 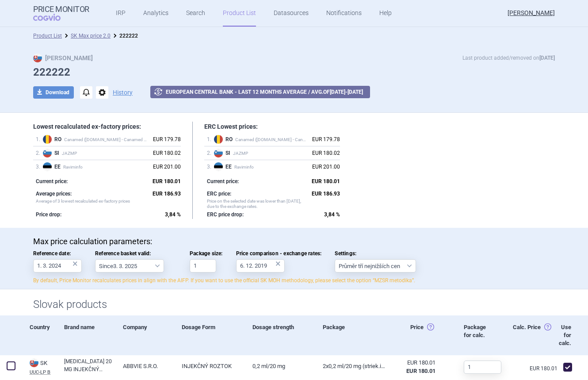 What do you see at coordinates (54, 93) in the screenshot?
I see `button: Download` at bounding box center [54, 93].